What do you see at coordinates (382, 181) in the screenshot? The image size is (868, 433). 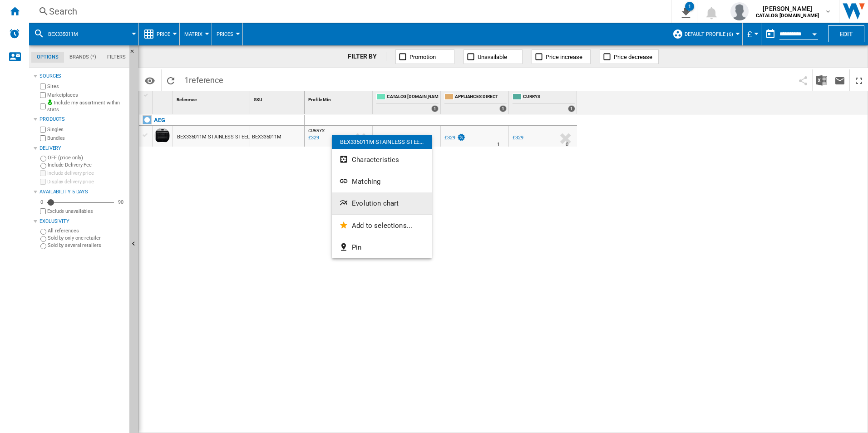 I see `button: Matching` at bounding box center [382, 181].